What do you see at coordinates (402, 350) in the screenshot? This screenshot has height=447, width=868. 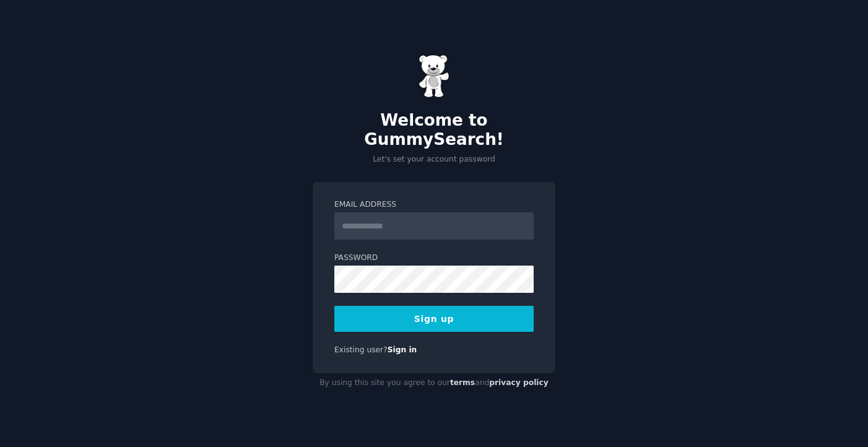 I see `a: Sign in` at bounding box center [402, 350].